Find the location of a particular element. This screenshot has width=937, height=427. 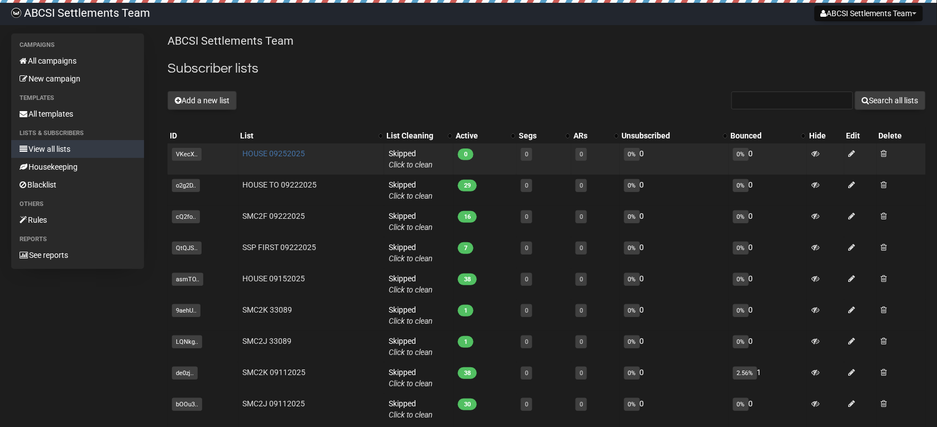

li: Others is located at coordinates (78, 204).